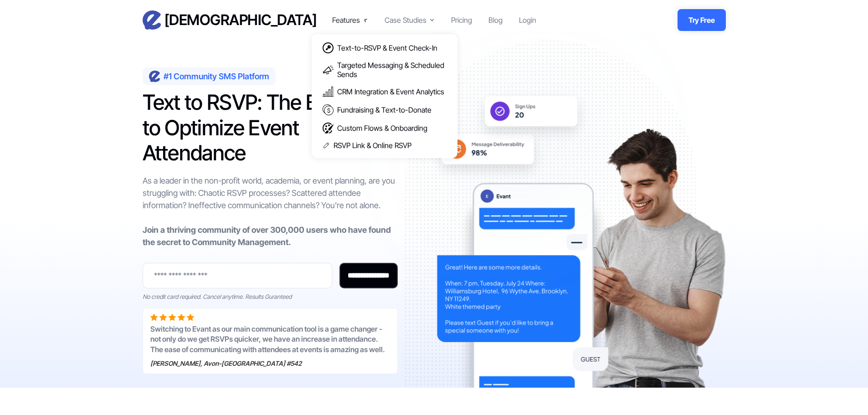  Describe the element at coordinates (391, 91) in the screenshot. I see `div: CRM Integration & Event Analytics` at that location.